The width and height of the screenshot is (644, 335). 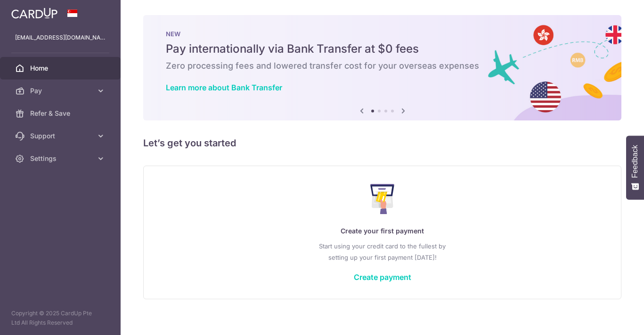 What do you see at coordinates (61, 91) in the screenshot?
I see `span: Pay` at bounding box center [61, 91].